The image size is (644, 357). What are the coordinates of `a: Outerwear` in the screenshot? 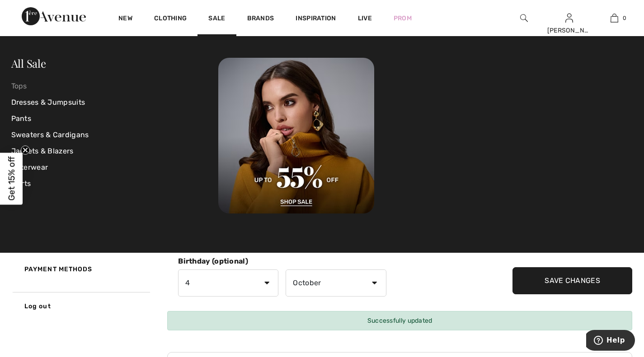 It's located at (115, 168).